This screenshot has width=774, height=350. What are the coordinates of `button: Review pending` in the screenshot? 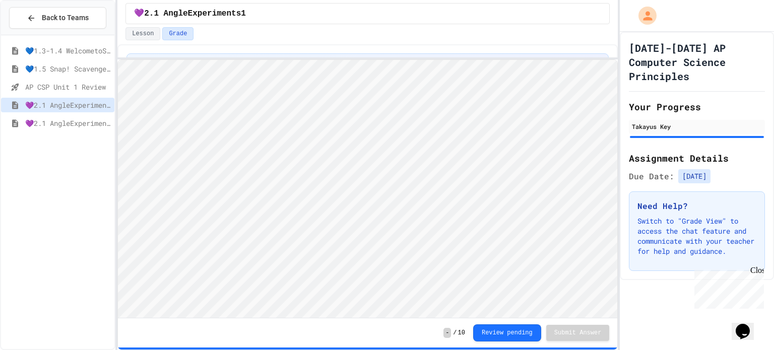 It's located at (507, 333).